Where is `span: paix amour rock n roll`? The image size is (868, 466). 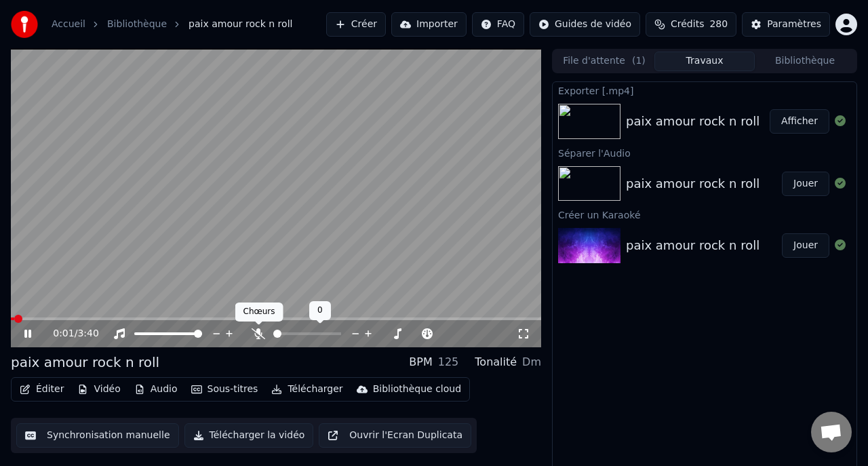
span: paix amour rock n roll is located at coordinates (240, 25).